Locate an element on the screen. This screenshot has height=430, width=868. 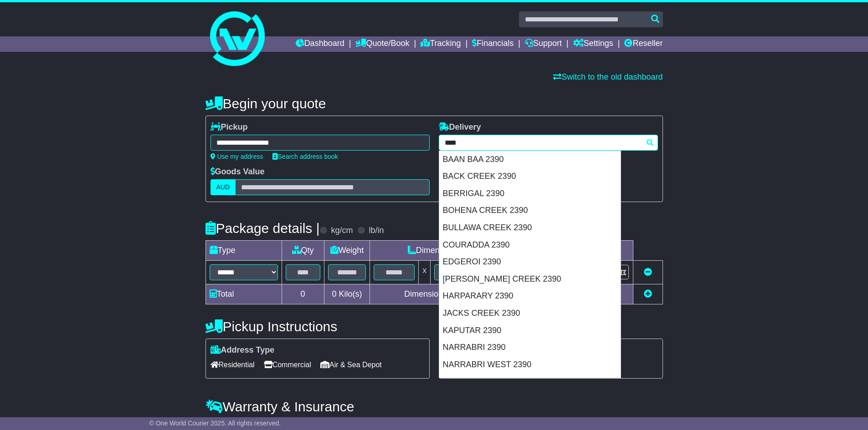
a: Tracking is located at coordinates (441, 44).